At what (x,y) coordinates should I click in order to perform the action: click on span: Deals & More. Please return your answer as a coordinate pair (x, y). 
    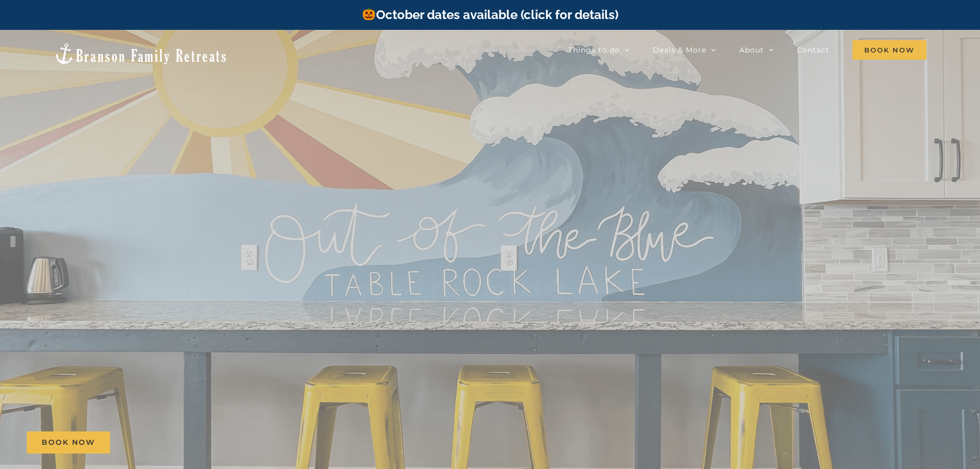
    Looking at the image, I should click on (680, 50).